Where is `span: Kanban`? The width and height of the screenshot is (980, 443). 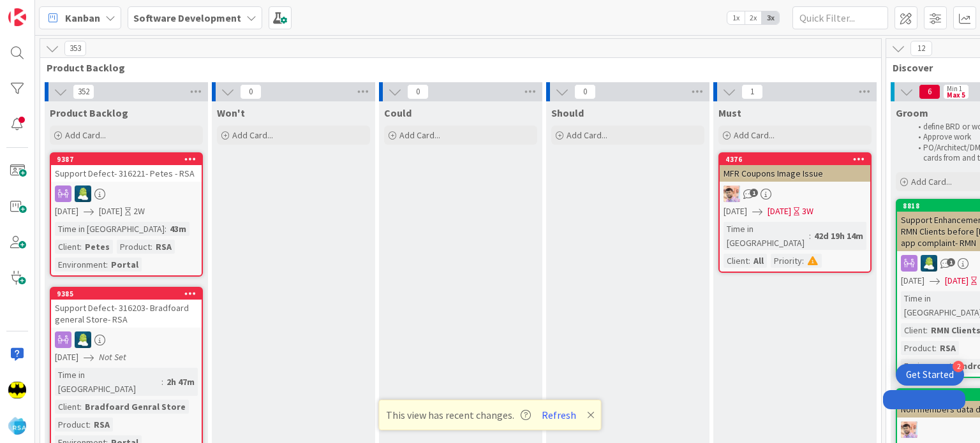
span: Kanban is located at coordinates (82, 18).